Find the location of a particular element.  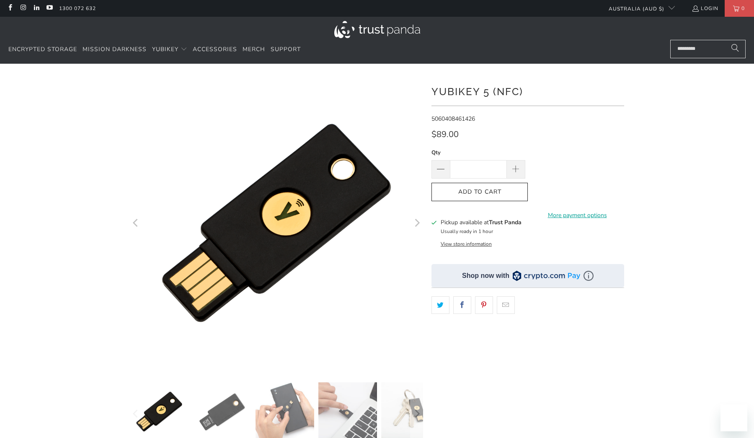

label: Qty is located at coordinates (478, 152).